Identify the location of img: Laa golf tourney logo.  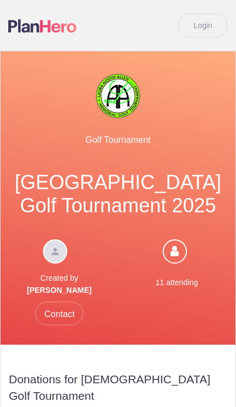
(118, 96).